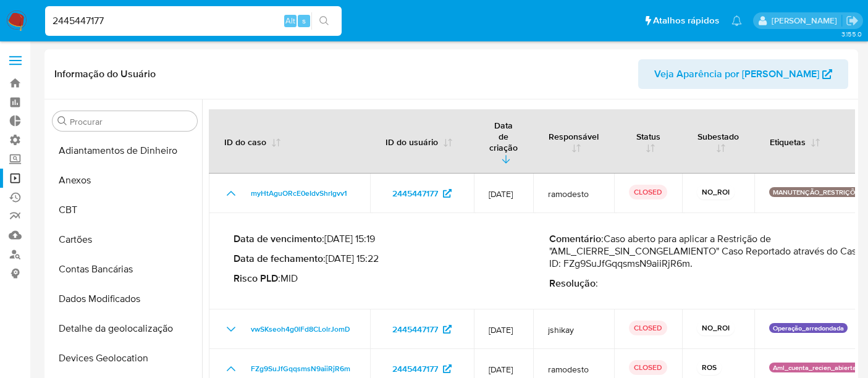 The width and height of the screenshot is (868, 378). I want to click on button: Dados Modificados, so click(125, 299).